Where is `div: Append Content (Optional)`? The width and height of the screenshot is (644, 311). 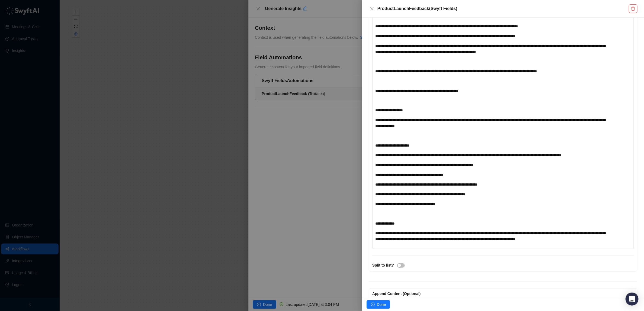
div: Append Content (Optional) is located at coordinates (503, 293).